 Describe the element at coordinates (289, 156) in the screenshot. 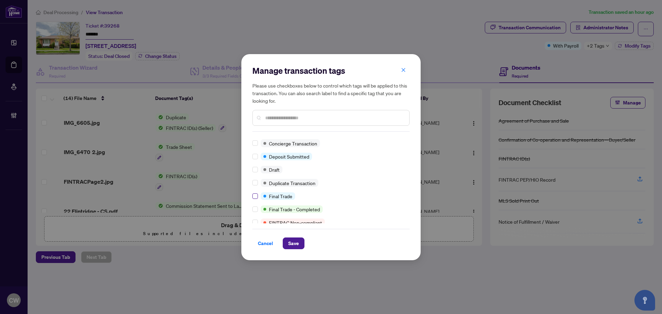

I see `span: Deposit Submitted` at that location.